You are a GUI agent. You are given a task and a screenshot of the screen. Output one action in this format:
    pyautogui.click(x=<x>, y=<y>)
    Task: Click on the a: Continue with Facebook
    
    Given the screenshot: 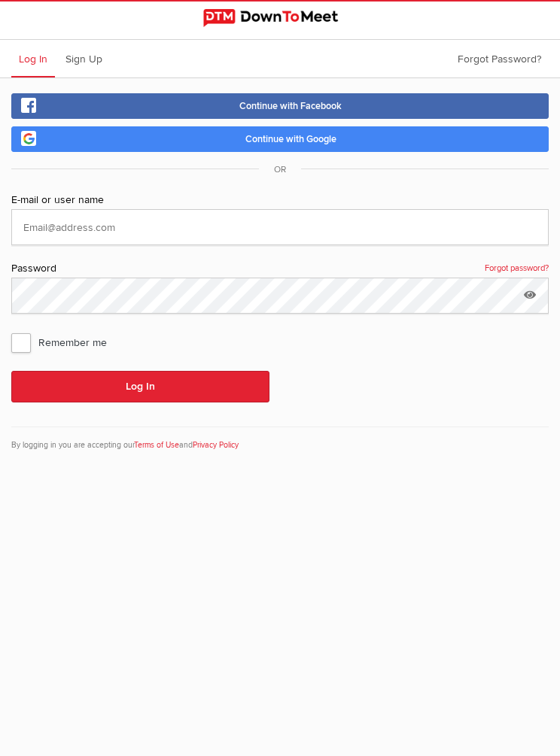 What is the action you would take?
    pyautogui.click(x=280, y=106)
    